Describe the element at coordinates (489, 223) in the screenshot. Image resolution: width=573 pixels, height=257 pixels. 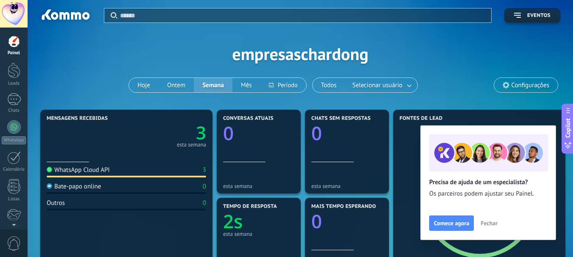
I see `span: Fechar` at that location.